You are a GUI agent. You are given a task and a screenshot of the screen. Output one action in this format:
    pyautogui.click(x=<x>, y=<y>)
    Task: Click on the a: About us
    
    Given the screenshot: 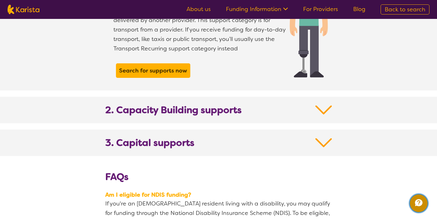 What is the action you would take?
    pyautogui.click(x=198, y=9)
    